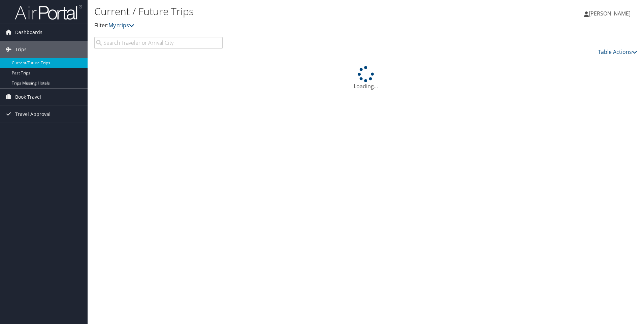 This screenshot has width=644, height=324. Describe the element at coordinates (366, 78) in the screenshot. I see `div: Loading...` at that location.